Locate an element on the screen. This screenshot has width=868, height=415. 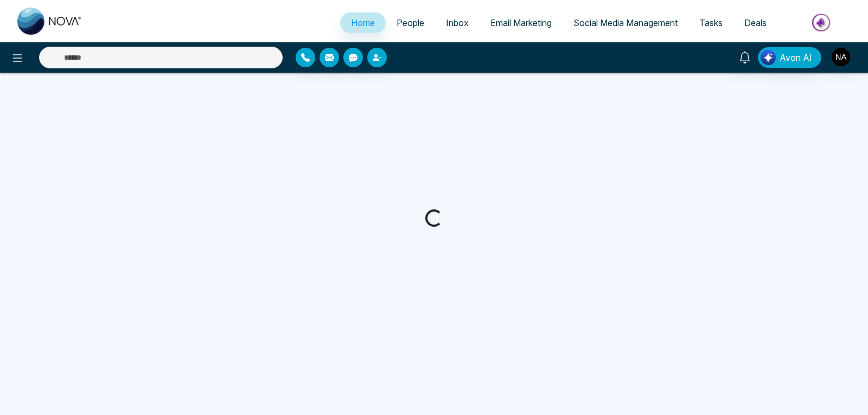
a: Home is located at coordinates (363, 23).